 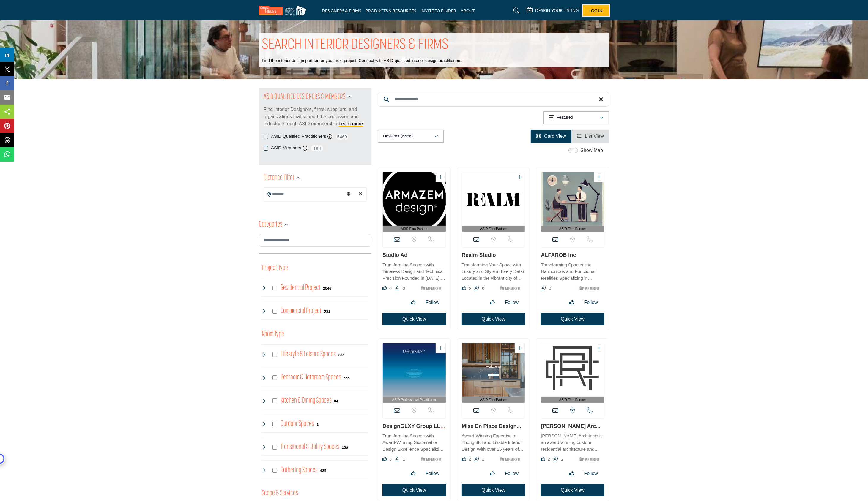 What do you see at coordinates (341, 355) in the screenshot?
I see `div: 236 Results For Lifestyle & Leisure Spaces` at bounding box center [341, 355].